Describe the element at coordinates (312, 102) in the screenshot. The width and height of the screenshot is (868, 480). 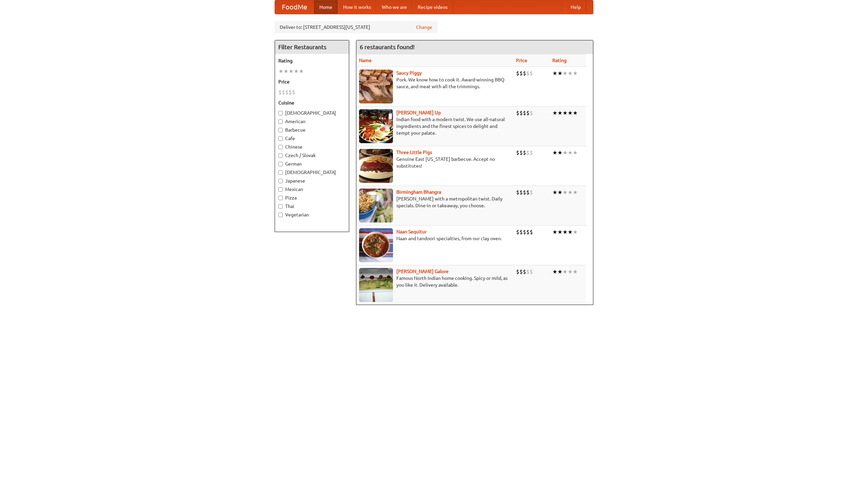
I see `h5: Cuisine` at that location.